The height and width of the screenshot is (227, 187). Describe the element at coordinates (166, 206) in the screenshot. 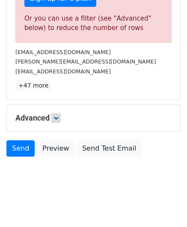

I see `div: Chat Widget` at that location.